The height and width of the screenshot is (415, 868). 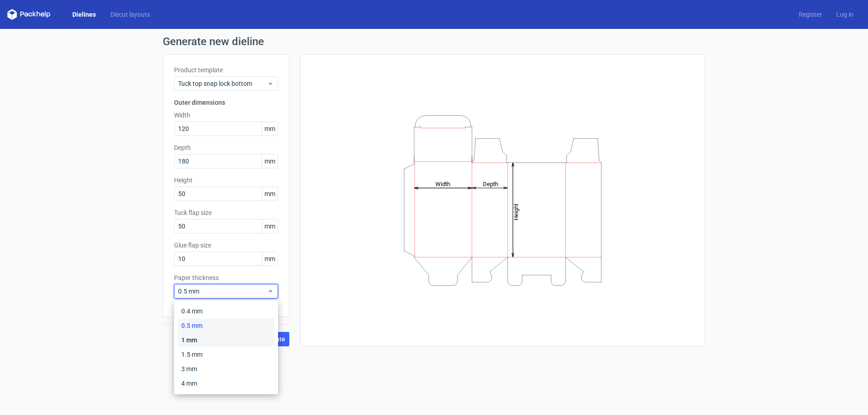 I want to click on label: Product template, so click(x=226, y=70).